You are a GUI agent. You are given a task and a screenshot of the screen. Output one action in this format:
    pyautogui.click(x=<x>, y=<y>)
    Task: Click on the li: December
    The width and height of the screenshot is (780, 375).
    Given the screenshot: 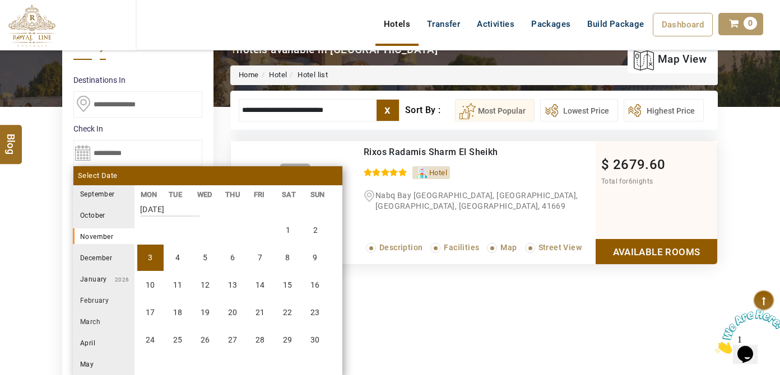 What is the action you would take?
    pyautogui.click(x=104, y=258)
    